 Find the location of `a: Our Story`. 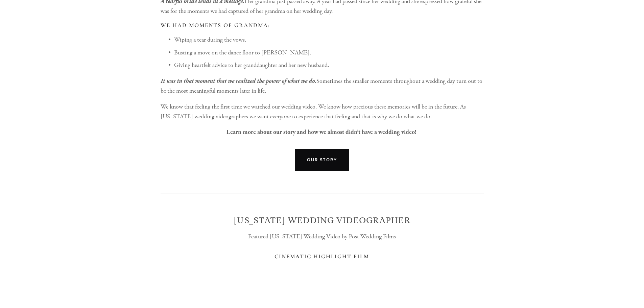

a: Our Story is located at coordinates (322, 159).